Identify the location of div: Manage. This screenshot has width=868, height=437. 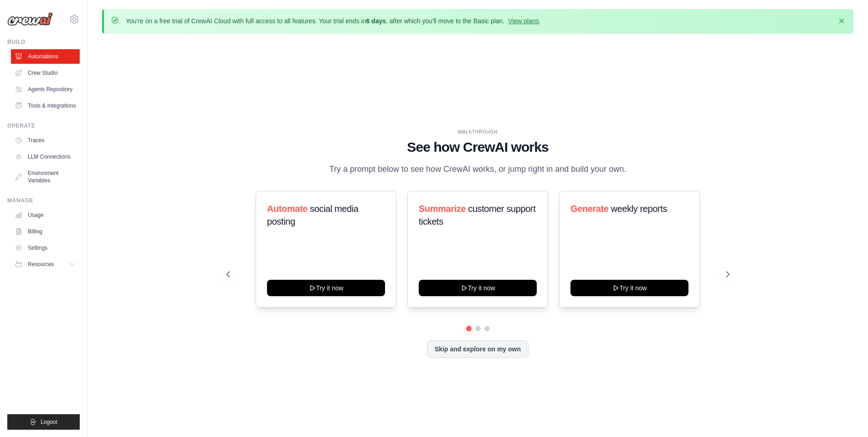
(43, 201).